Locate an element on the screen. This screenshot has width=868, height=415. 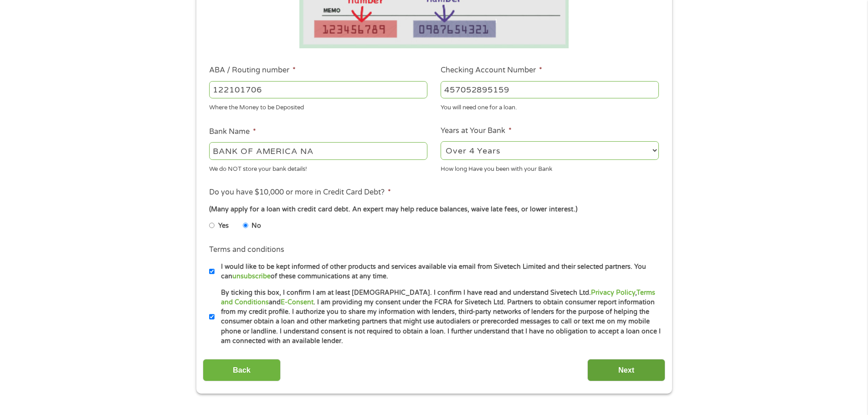
label: Do you have $10,000 or more in Credit Card Debt? is located at coordinates (300, 193).